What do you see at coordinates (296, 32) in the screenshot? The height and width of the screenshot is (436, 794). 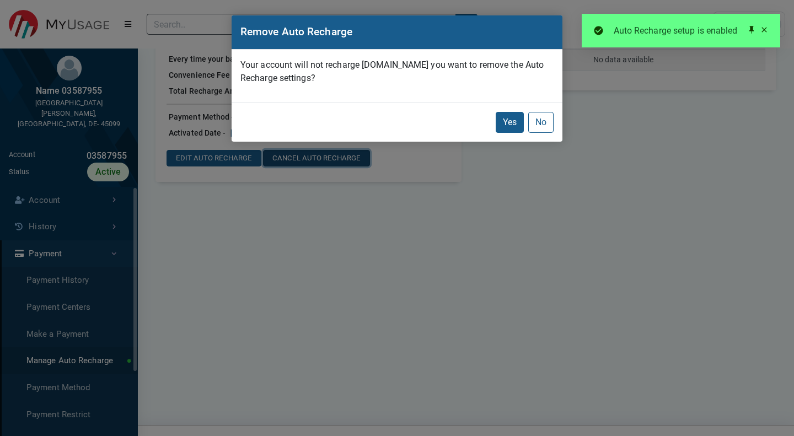 I see `h2: Remove Auto Recharge` at bounding box center [296, 32].